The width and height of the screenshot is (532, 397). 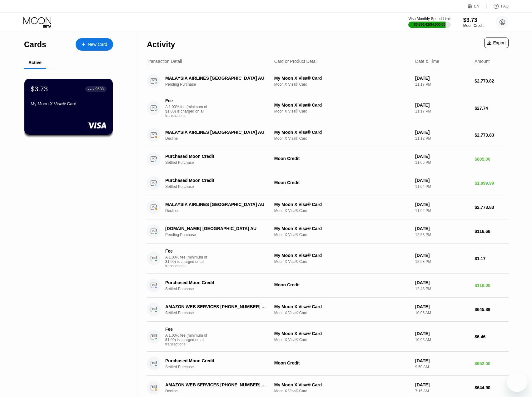 I want to click on div: Card or Product Detail, so click(x=296, y=61).